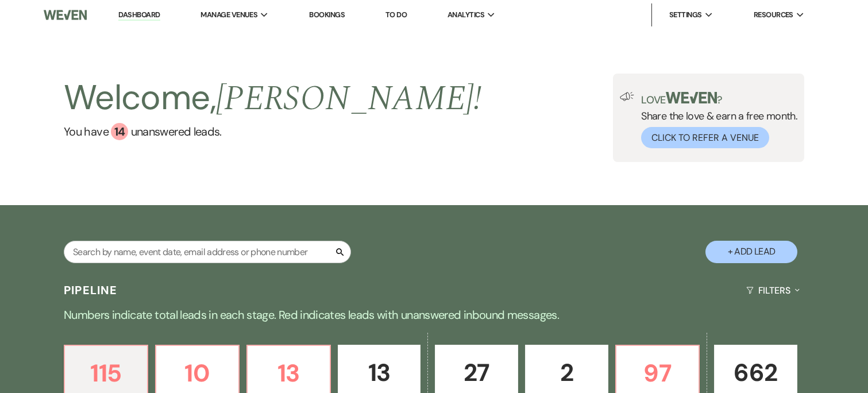 Image resolution: width=868 pixels, height=393 pixels. Describe the element at coordinates (65, 15) in the screenshot. I see `img: Weven Logo` at that location.